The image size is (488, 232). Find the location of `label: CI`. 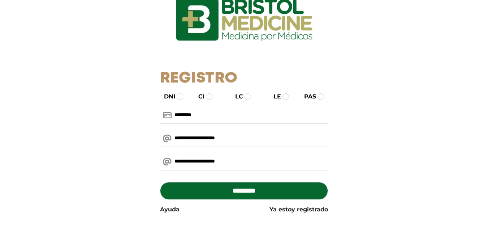

label: CI is located at coordinates (198, 96).